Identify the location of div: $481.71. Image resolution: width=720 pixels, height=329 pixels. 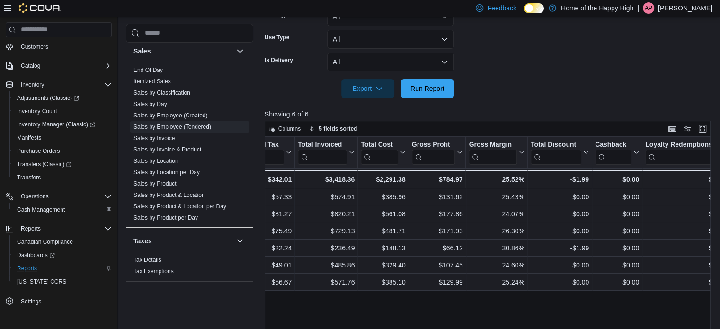
(383, 231).